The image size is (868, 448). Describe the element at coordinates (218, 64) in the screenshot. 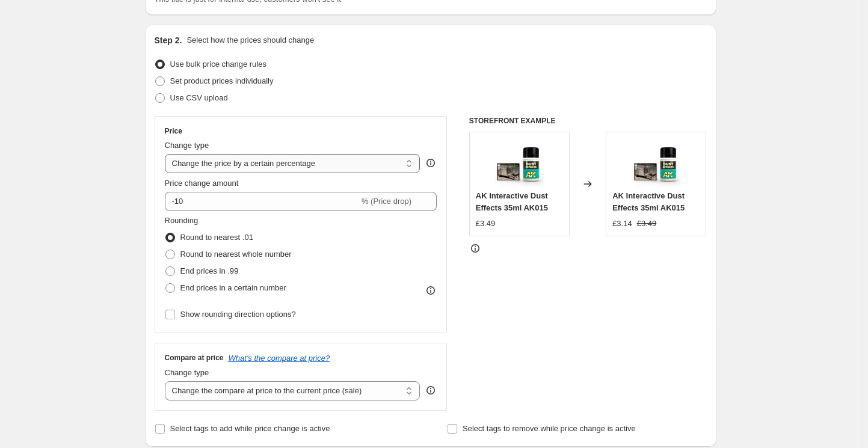

I see `span: Use bulk price change rules` at that location.